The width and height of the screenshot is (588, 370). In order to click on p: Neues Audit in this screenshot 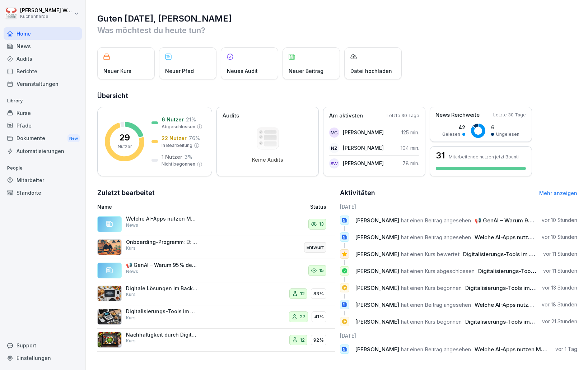, I will do `click(242, 71)`.